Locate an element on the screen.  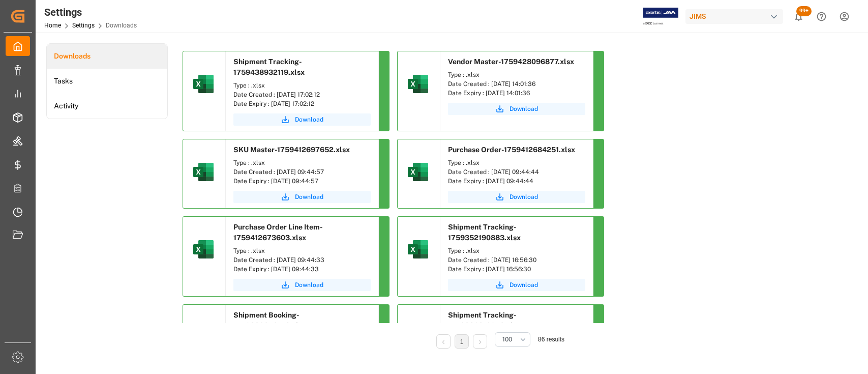
span: 100 is located at coordinates (507, 339).